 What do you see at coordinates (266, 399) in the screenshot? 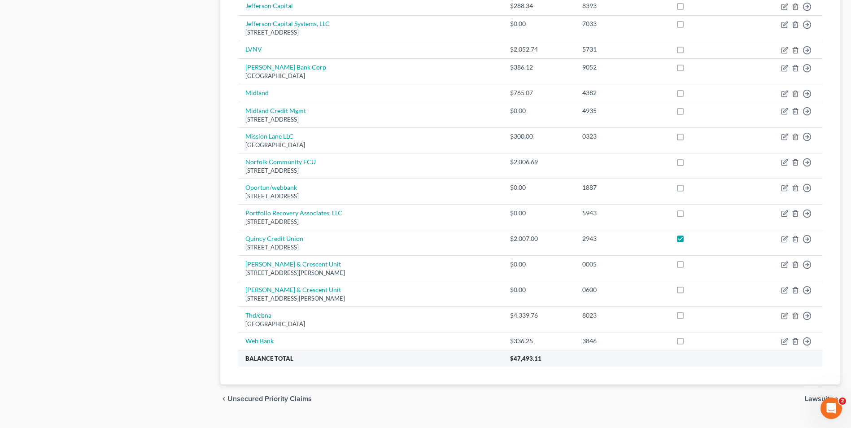
I see `button: chevron_left Unsecured Priority Claims` at bounding box center [266, 399].